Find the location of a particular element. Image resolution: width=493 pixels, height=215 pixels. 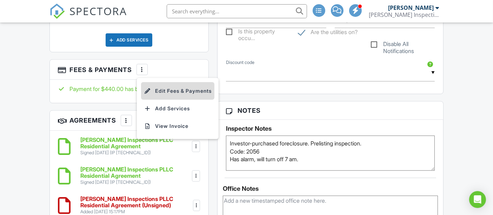

img: The Best Home Inspection Software - Spectora is located at coordinates (57, 11).